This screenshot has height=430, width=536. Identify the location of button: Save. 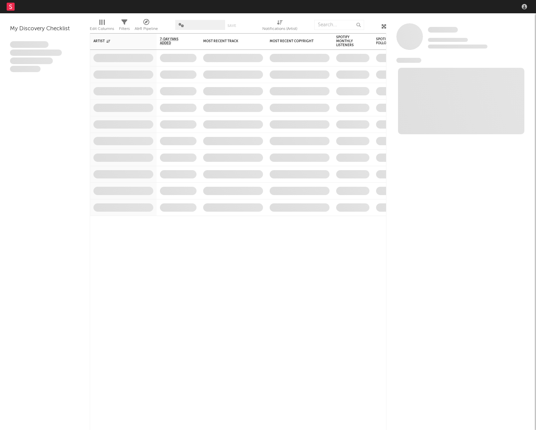
(232, 26).